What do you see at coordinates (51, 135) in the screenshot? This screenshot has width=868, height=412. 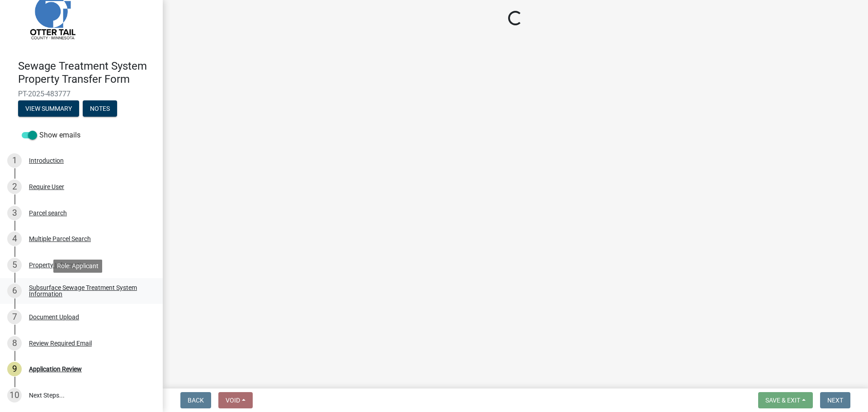 I see `label: Show emails` at bounding box center [51, 135].